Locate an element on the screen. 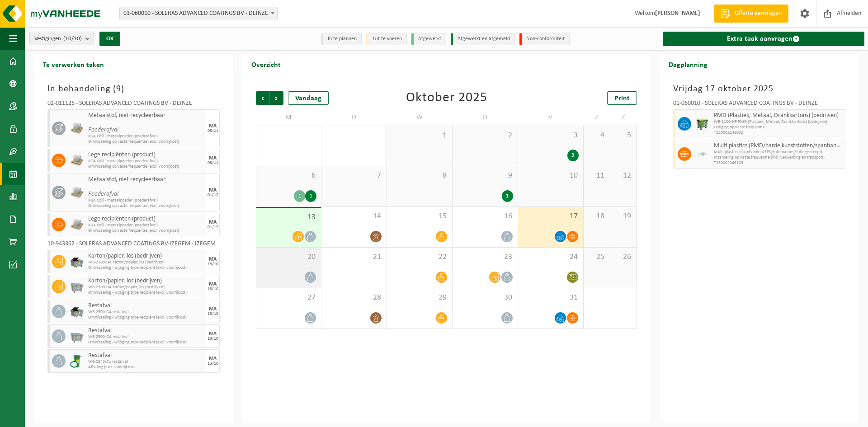 The image size is (868, 427). div: 02-011126 - SOLERAS ADVANCED COATINGS BV - DEINZE is located at coordinates (133, 105).